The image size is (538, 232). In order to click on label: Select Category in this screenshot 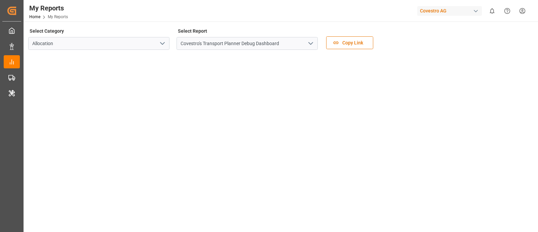, I will do `click(46, 31)`.